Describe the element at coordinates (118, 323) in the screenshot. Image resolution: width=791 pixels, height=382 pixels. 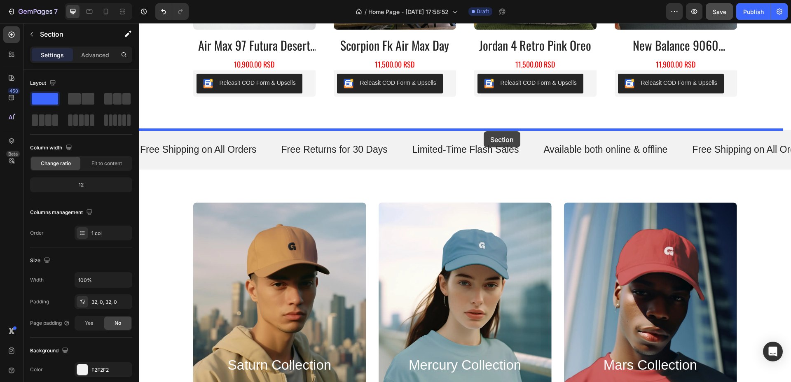
I see `span: No` at that location.